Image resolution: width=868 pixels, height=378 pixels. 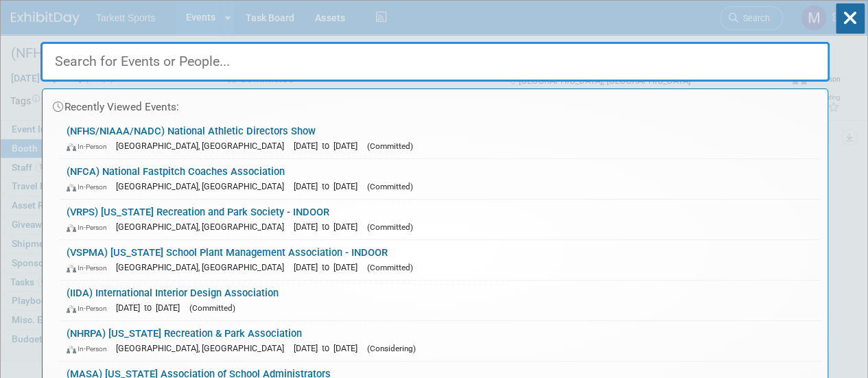 What do you see at coordinates (391, 349) in the screenshot?
I see `span: (Considering)` at bounding box center [391, 349].